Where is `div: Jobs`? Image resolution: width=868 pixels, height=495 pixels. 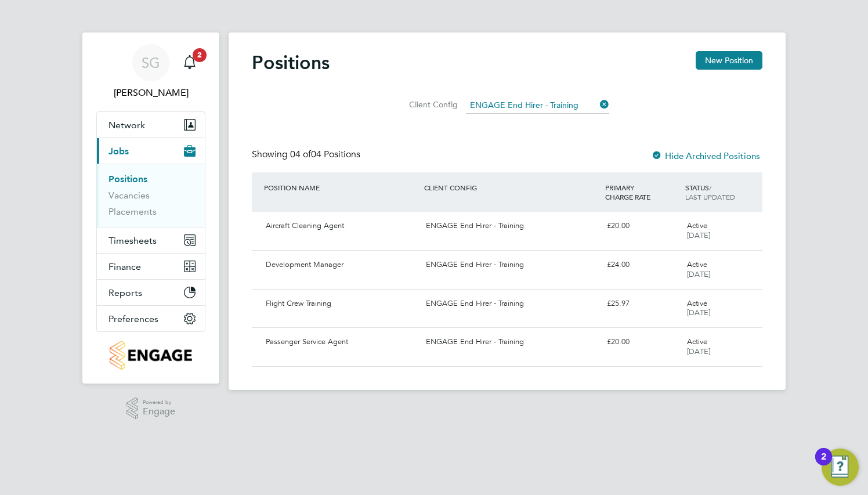
div: Jobs is located at coordinates (151, 195).